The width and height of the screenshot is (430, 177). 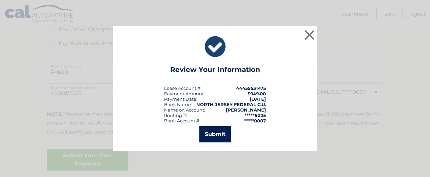 I want to click on strong: NORTH JERSEY FEDERAL C.U., so click(x=231, y=105).